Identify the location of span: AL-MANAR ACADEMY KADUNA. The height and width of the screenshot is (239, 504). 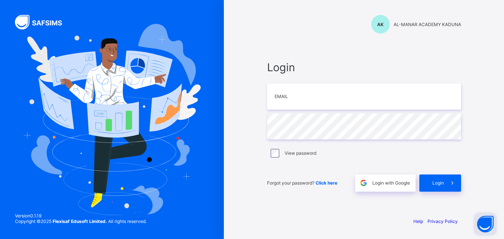
(427, 24).